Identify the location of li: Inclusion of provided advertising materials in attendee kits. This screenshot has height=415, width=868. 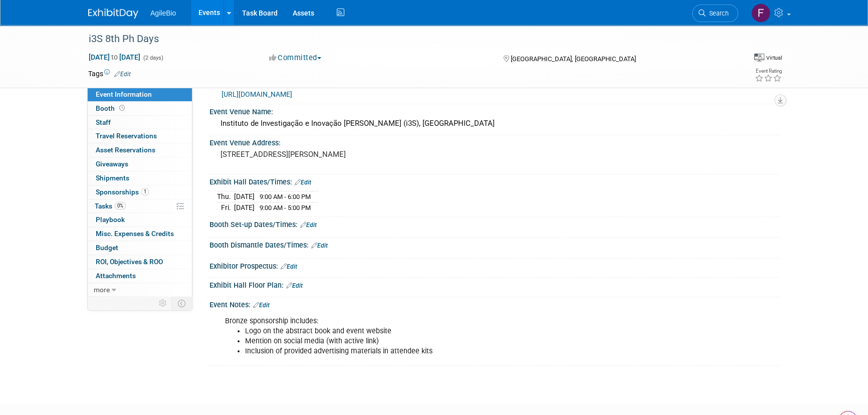
(454, 351).